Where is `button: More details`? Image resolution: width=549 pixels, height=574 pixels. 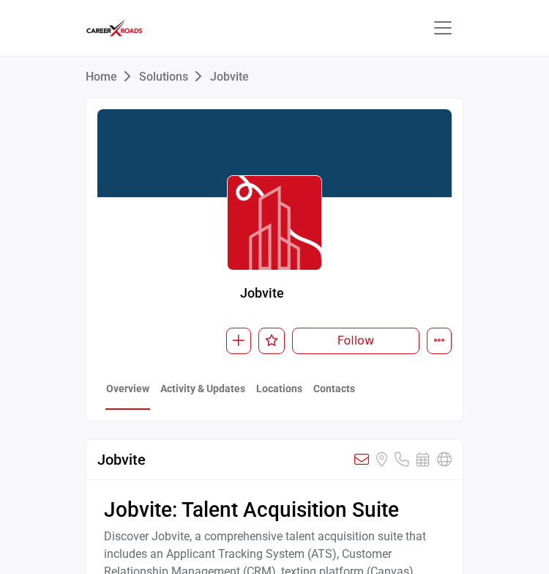 button: More details is located at coordinates (440, 341).